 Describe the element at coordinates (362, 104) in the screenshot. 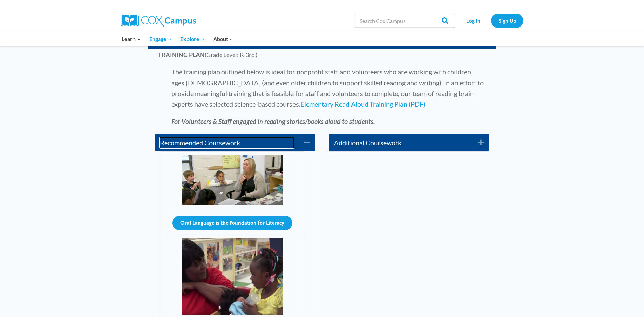

I see `a: Elementary Read Aloud Training Plan (PDF)` at that location.